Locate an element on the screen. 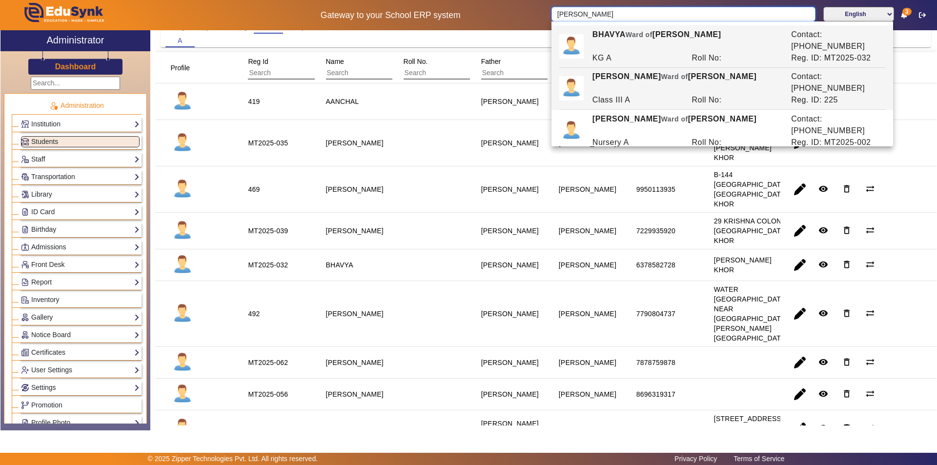 This screenshot has height=465, width=937. a: Students is located at coordinates (80, 142).